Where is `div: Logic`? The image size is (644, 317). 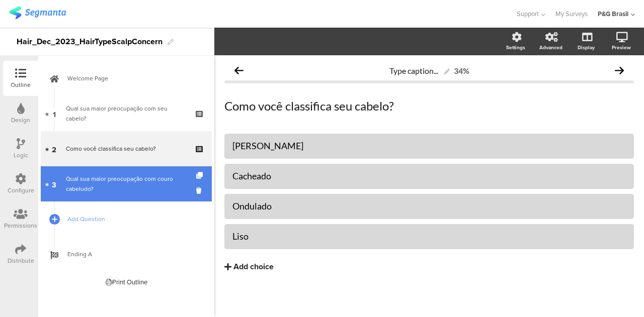
div: Logic is located at coordinates (20, 155).